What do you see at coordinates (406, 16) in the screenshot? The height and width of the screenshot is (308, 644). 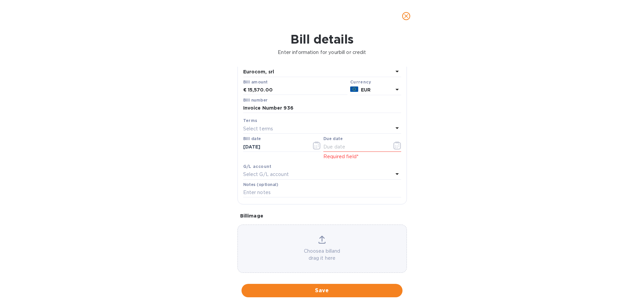 I see `button: close` at bounding box center [406, 16].